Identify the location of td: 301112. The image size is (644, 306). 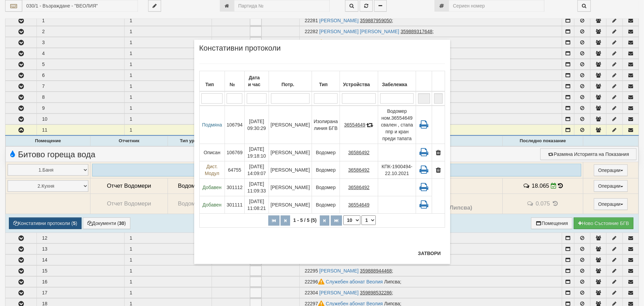
(235, 187).